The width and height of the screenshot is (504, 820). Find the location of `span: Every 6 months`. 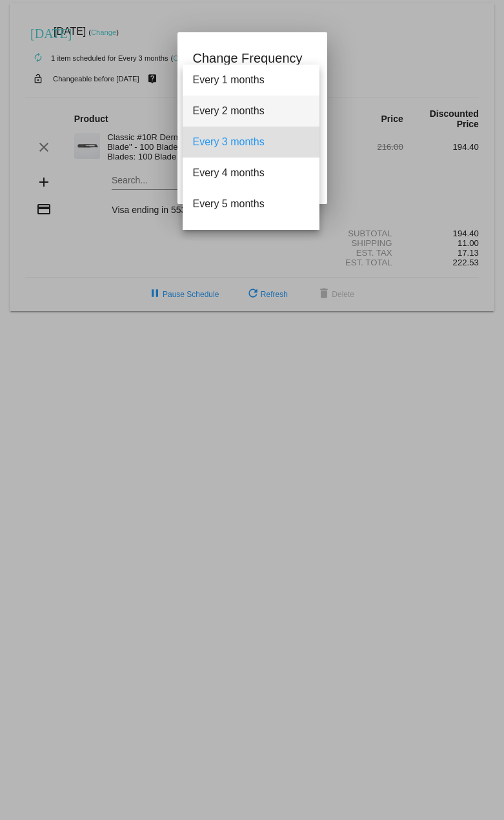

span: Every 6 months is located at coordinates (251, 235).